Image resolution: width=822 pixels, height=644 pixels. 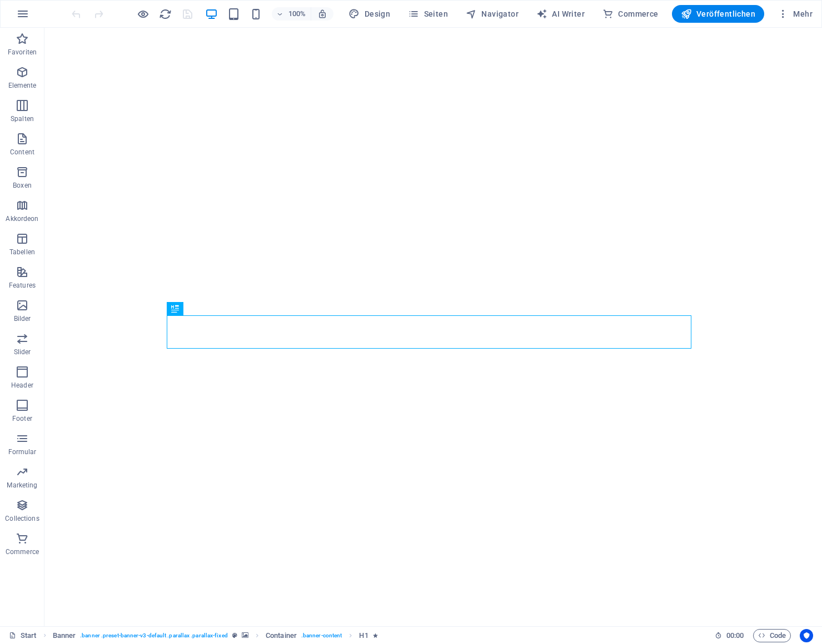 I want to click on button: Veröffentlichen, so click(x=718, y=14).